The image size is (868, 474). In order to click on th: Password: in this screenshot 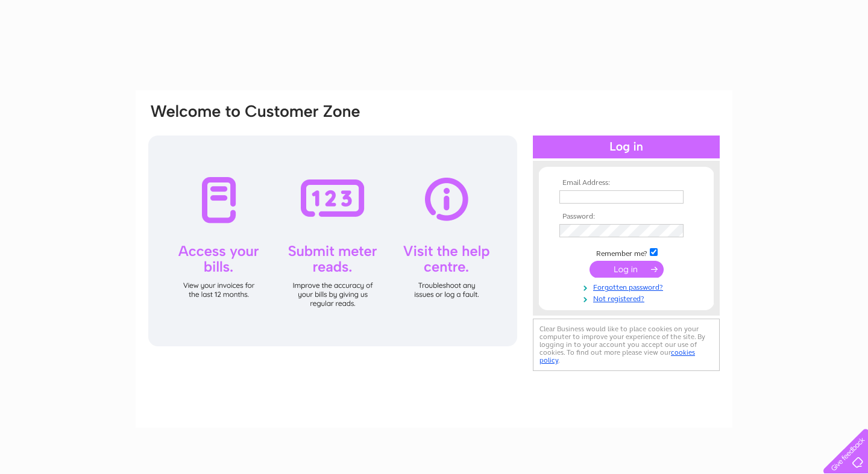, I will do `click(626, 217)`.